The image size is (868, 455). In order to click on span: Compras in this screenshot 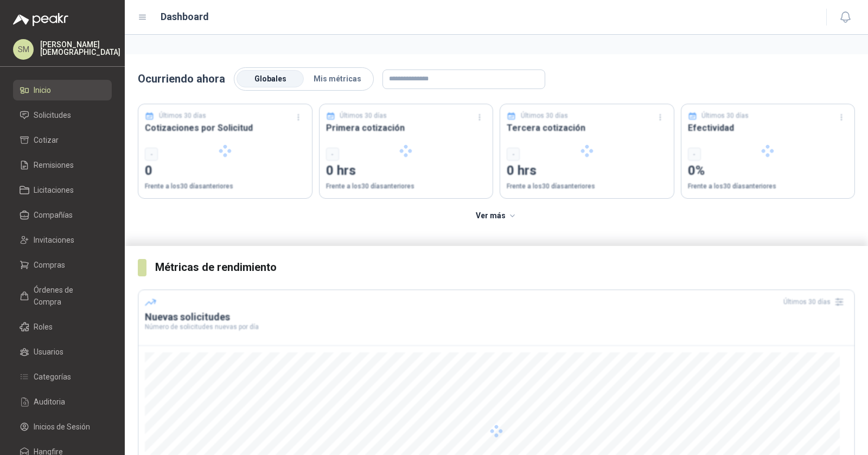, I will do `click(49, 265)`.